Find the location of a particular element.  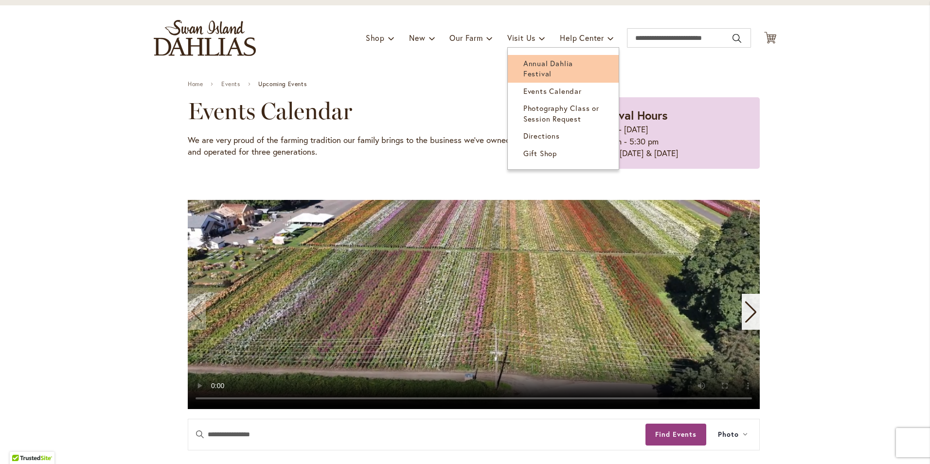

span: Photo is located at coordinates (728, 434).